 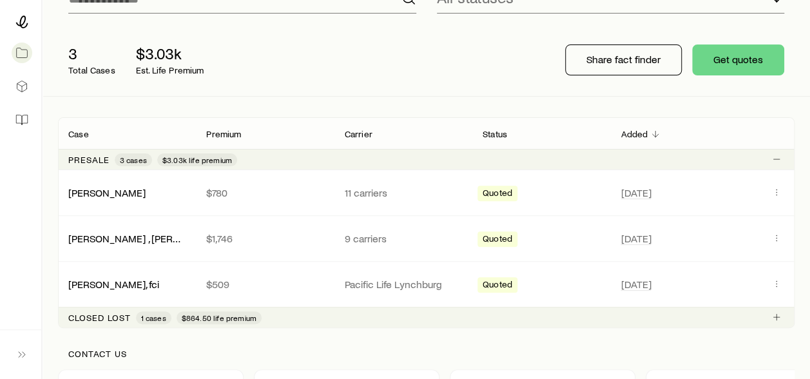 I want to click on p: Total Cases, so click(x=92, y=70).